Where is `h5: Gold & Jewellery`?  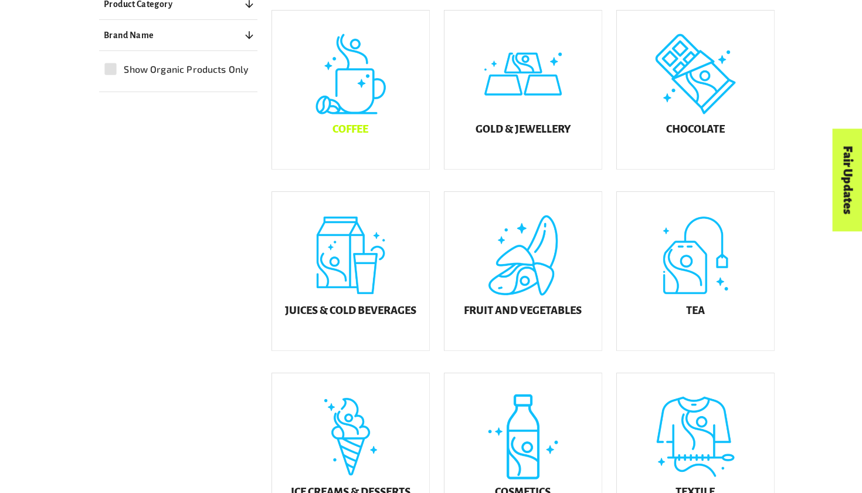
h5: Gold & Jewellery is located at coordinates (523, 130).